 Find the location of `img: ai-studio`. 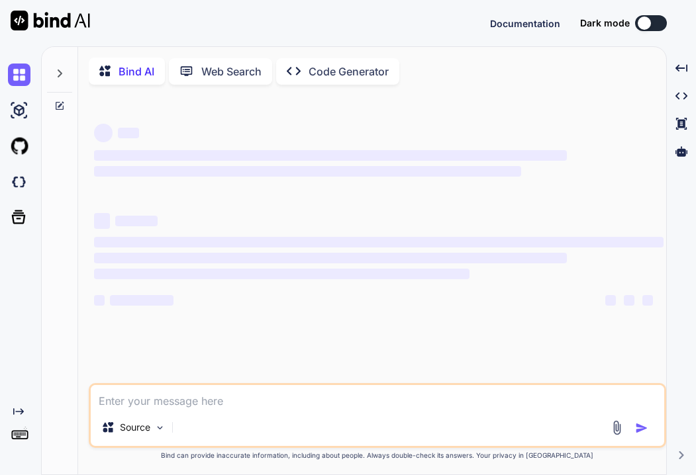

img: ai-studio is located at coordinates (19, 111).